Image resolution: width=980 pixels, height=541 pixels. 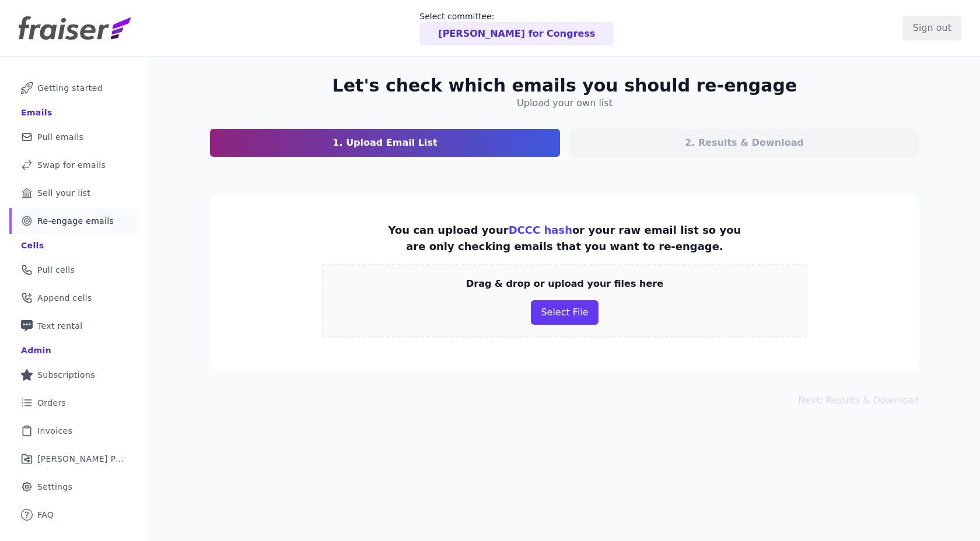 What do you see at coordinates (63, 193) in the screenshot?
I see `span: Sell your list` at bounding box center [63, 193].